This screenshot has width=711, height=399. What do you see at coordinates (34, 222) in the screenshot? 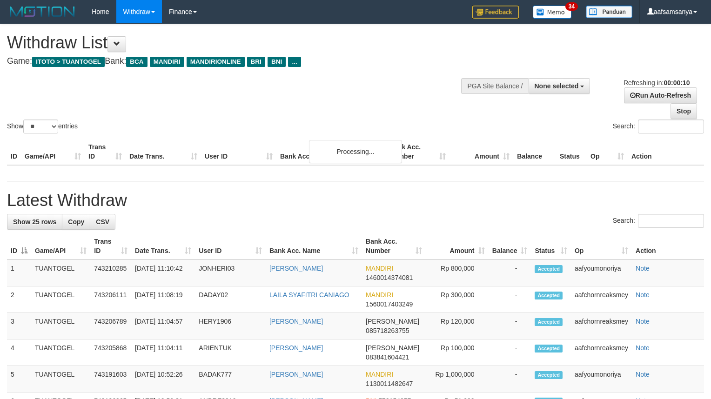
I see `a: Show 25 rows` at bounding box center [34, 222].